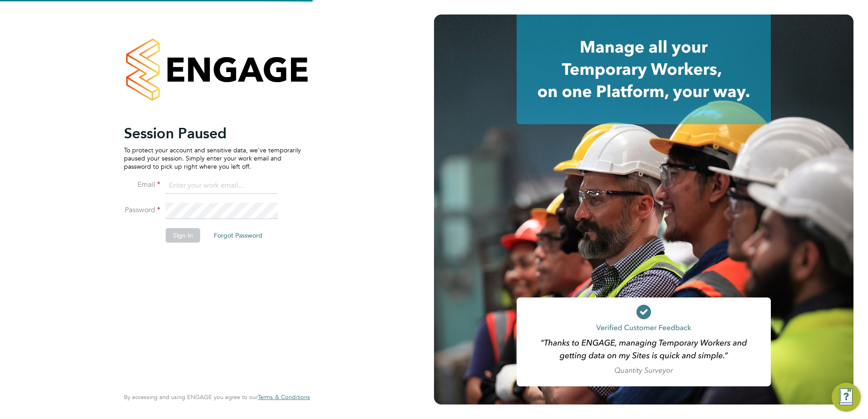 This screenshot has width=868, height=419. I want to click on button: Sign In, so click(183, 235).